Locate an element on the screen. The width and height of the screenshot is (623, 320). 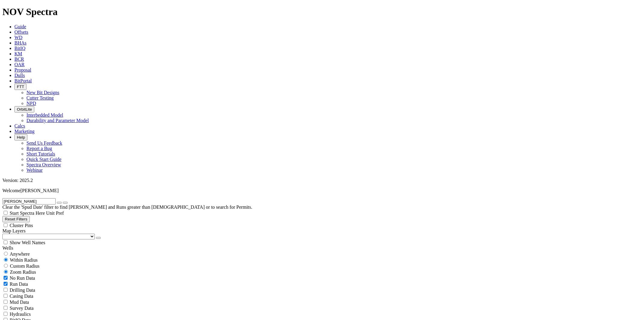
span: Guide is located at coordinates (20, 26).